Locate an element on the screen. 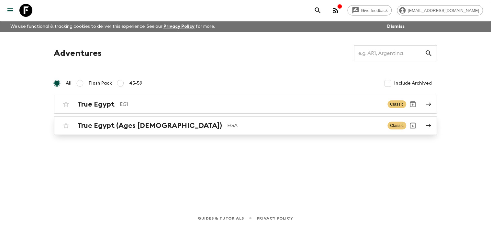 This screenshot has width=491, height=227. span: Include Archived is located at coordinates (413, 83).